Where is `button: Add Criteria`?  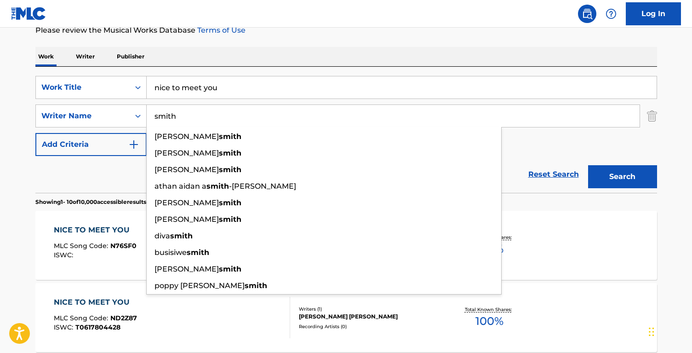
button: Add Criteria is located at coordinates (91, 144).